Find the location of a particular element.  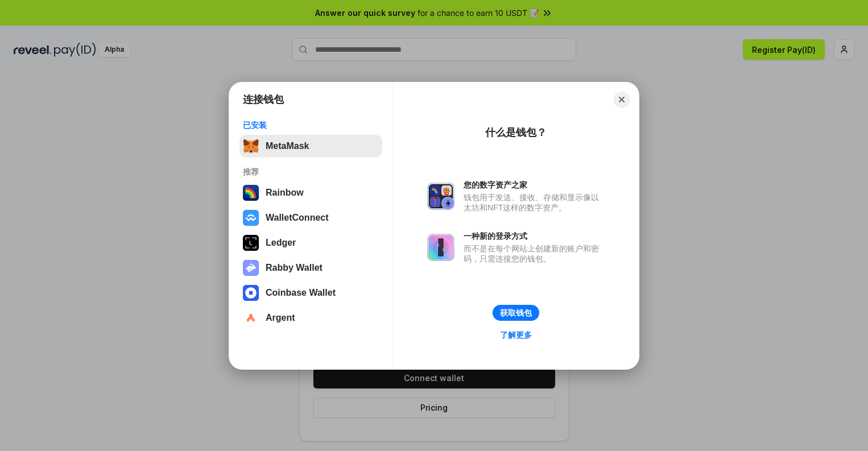

div: MetaMask is located at coordinates (287, 146).